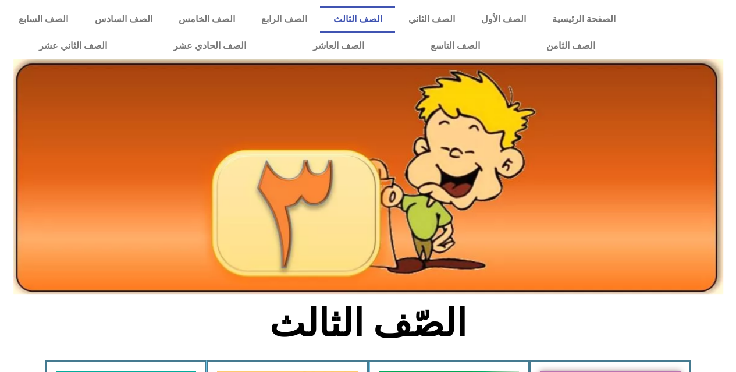  What do you see at coordinates (73, 46) in the screenshot?
I see `a: الصف الثاني عشر` at bounding box center [73, 46].